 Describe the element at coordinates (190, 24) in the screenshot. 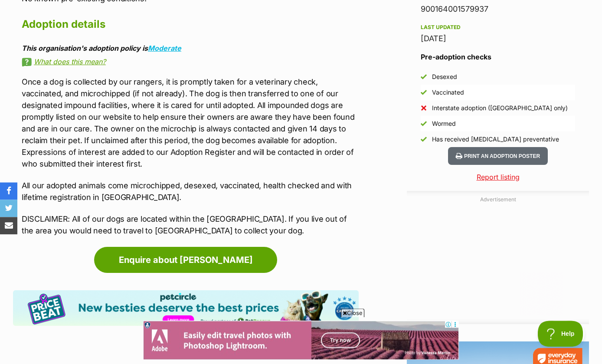

I see `h2: Adoption details` at that location.